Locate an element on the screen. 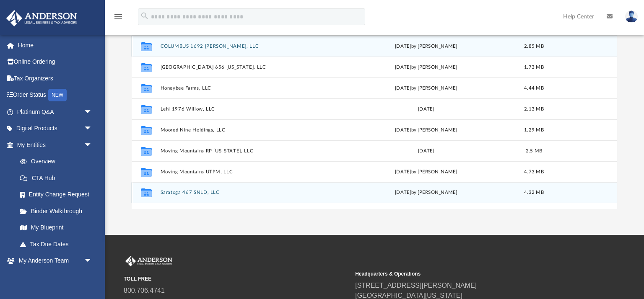 This screenshot has width=644, height=299. img: User Pic is located at coordinates (631, 16).